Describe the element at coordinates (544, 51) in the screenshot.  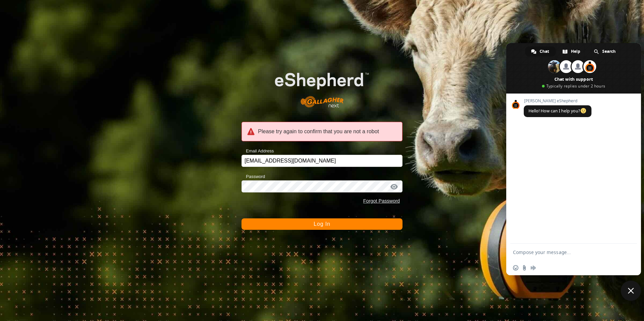
I see `span: Chat` at that location.